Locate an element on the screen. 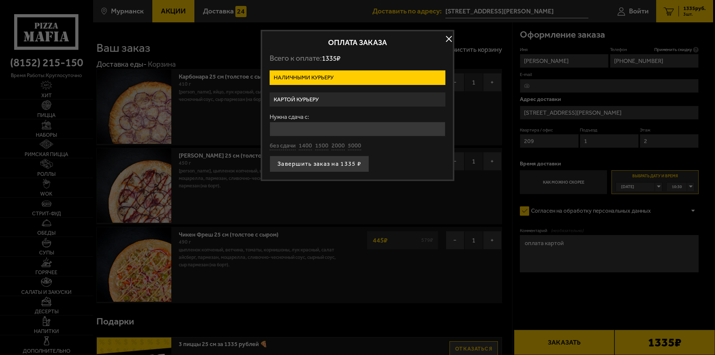 This screenshot has height=355, width=715. button: 1400 is located at coordinates (305, 146).